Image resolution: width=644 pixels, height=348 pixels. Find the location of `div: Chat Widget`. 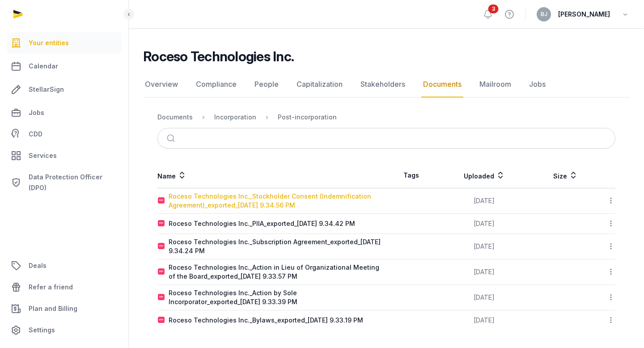

div: Chat Widget is located at coordinates (564, 296).